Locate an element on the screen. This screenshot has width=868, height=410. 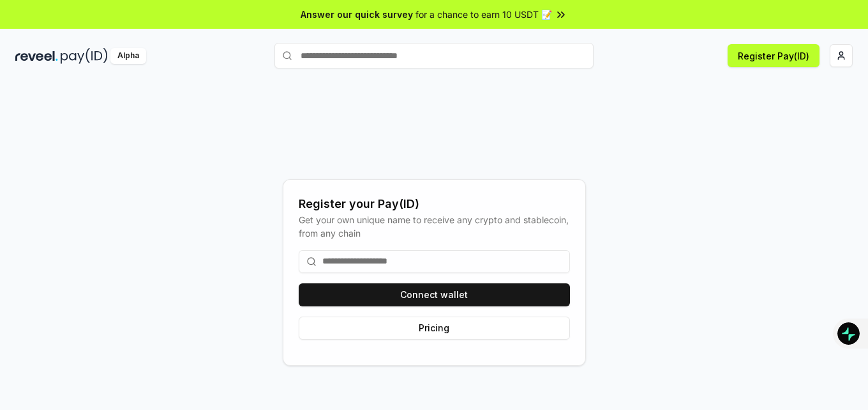
div: Register your Pay(ID) is located at coordinates (434, 204).